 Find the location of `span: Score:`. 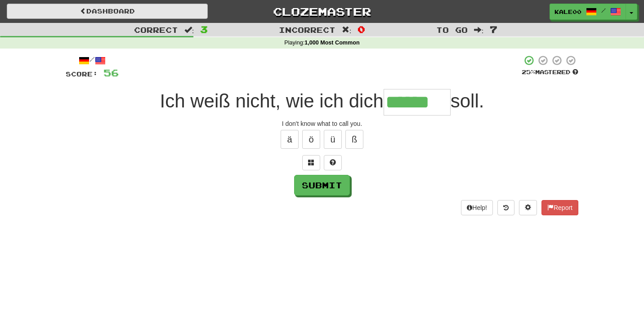

span: Score: is located at coordinates (82, 74).